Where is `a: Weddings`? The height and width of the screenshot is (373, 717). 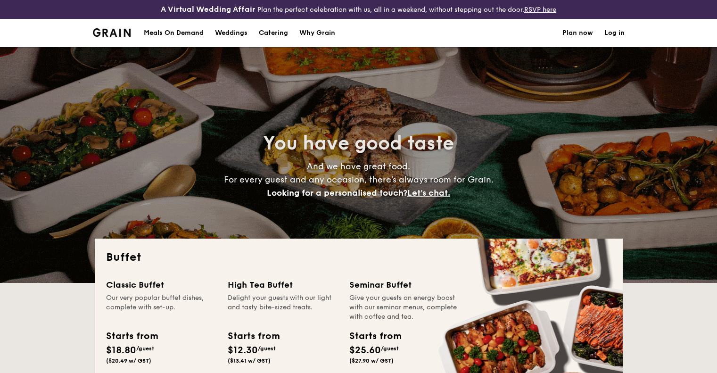
a: Weddings is located at coordinates (231, 33).